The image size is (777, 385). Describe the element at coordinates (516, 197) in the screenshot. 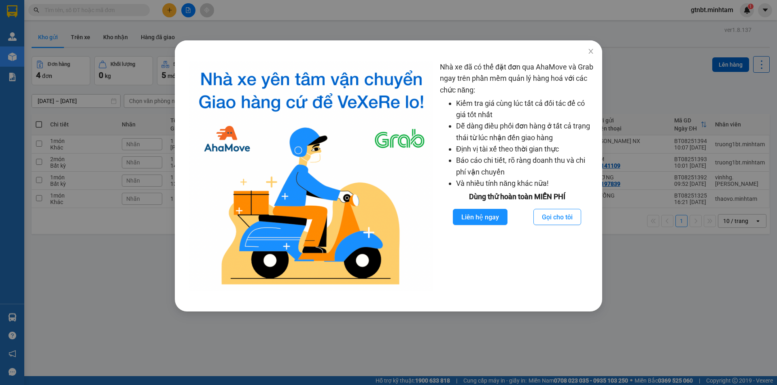

I see `div: Dùng thử hoàn toàn MIỄN PHÍ` at that location.